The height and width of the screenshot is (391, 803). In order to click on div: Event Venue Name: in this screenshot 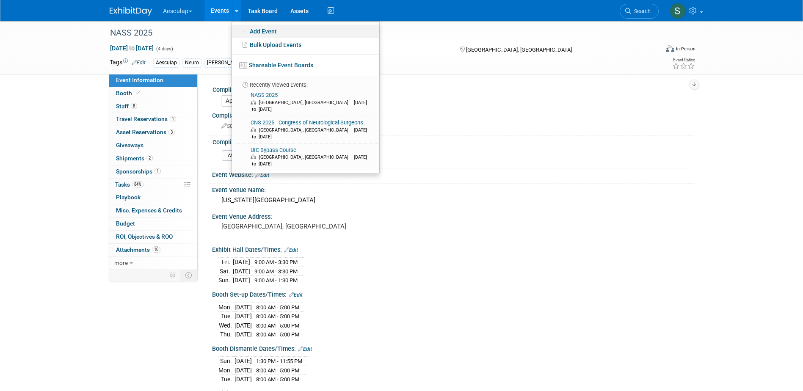, I will do `click(453, 189)`.